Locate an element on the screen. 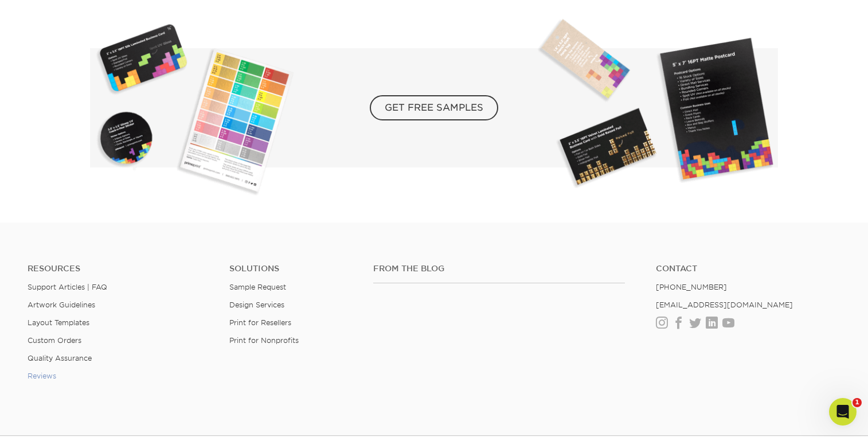 The image size is (868, 437). span: 1 is located at coordinates (857, 403).